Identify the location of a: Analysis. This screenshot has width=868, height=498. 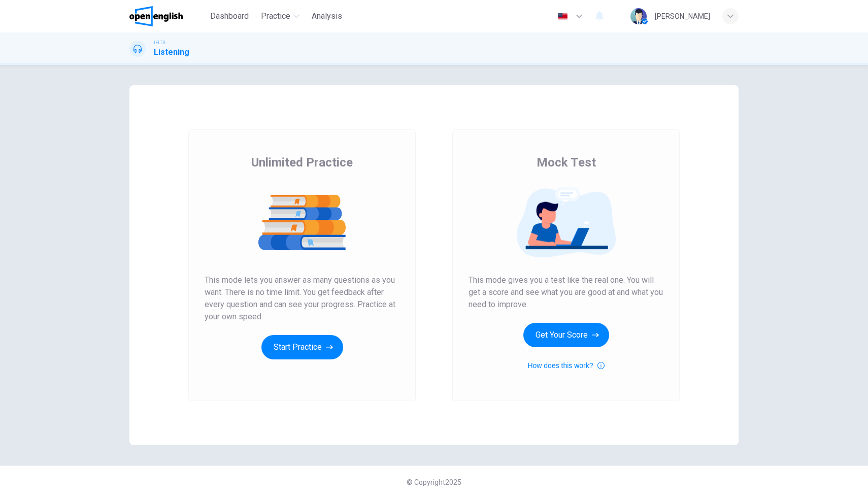
(327, 16).